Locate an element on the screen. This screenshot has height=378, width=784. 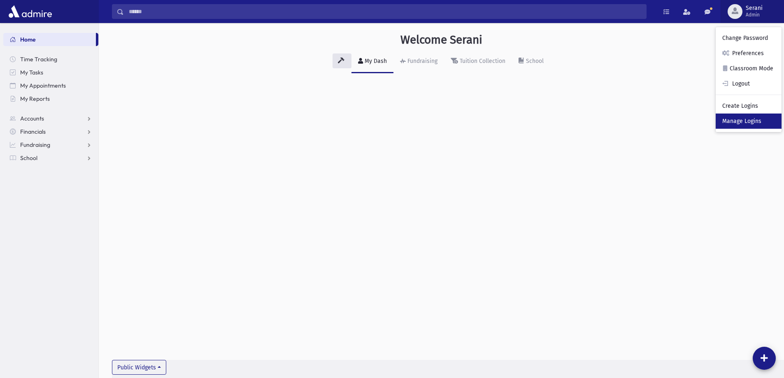
a: Preferences is located at coordinates (749, 53).